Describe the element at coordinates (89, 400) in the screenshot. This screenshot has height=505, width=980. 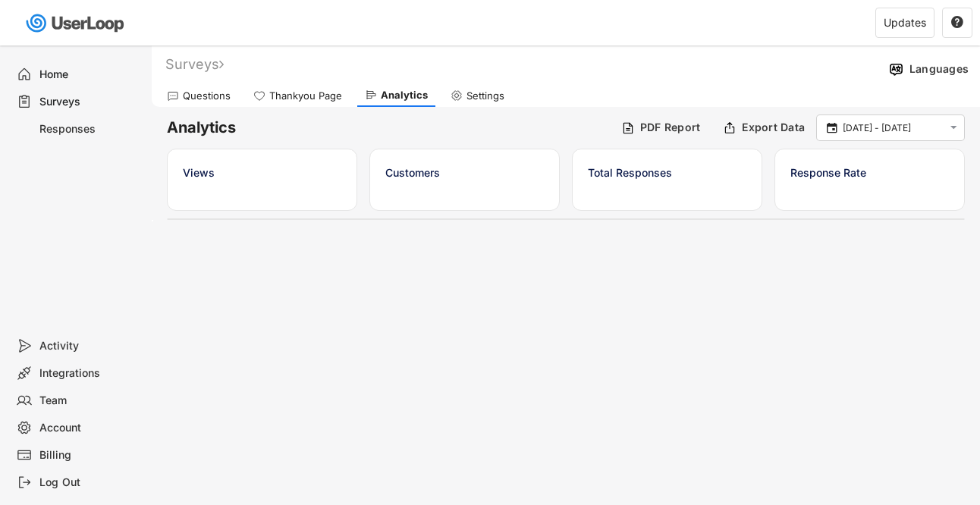
I see `div: Team` at that location.